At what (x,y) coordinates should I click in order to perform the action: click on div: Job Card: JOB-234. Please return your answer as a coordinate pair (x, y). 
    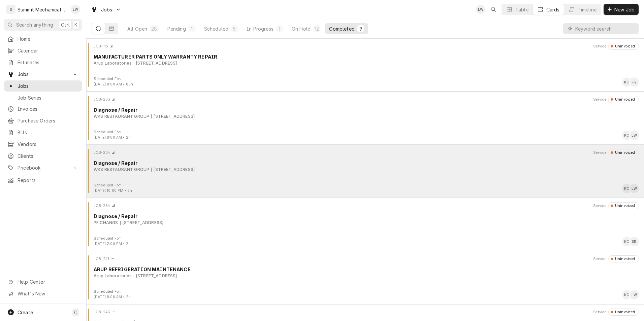
    Looking at the image, I should click on (365, 225).